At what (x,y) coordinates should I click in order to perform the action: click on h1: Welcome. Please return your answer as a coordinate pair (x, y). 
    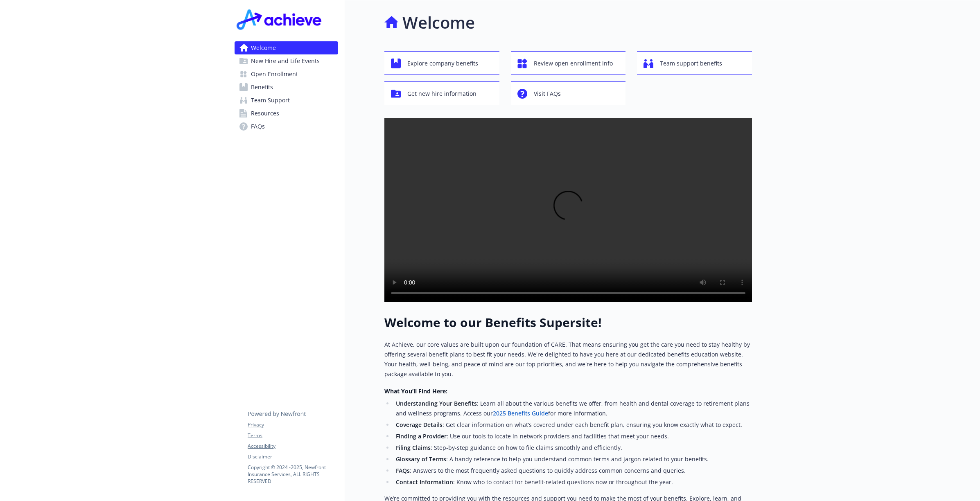
    Looking at the image, I should click on (438, 23).